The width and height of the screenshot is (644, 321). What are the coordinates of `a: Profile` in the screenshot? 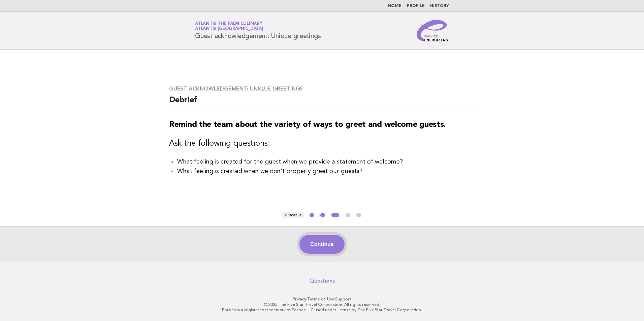 It's located at (416, 6).